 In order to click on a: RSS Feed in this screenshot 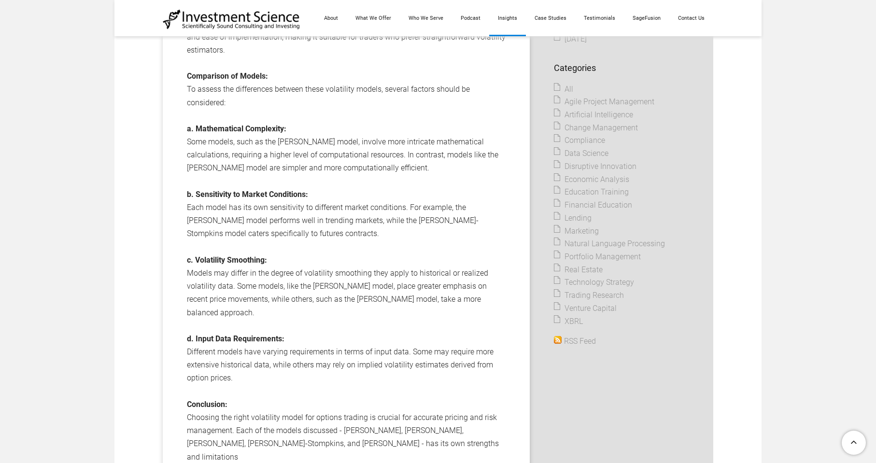, I will do `click(575, 341)`.